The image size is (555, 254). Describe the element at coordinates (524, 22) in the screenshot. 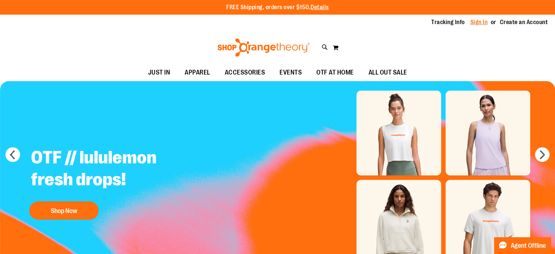

I see `a: Create an Account` at that location.